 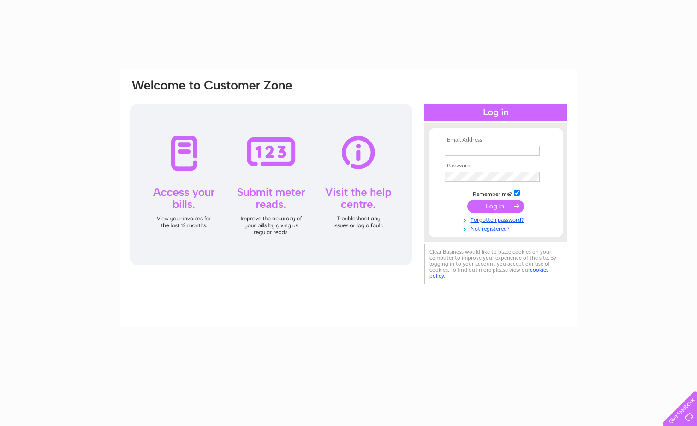 I want to click on div: Clear Business would like to place cookies on your computer to improve your experience of the sit..., so click(x=496, y=264).